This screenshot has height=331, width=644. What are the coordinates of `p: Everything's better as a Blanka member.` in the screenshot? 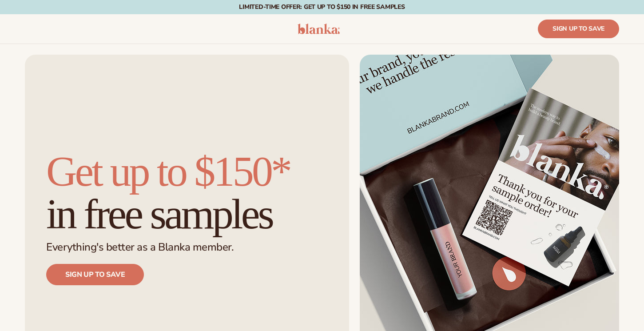 It's located at (140, 245).